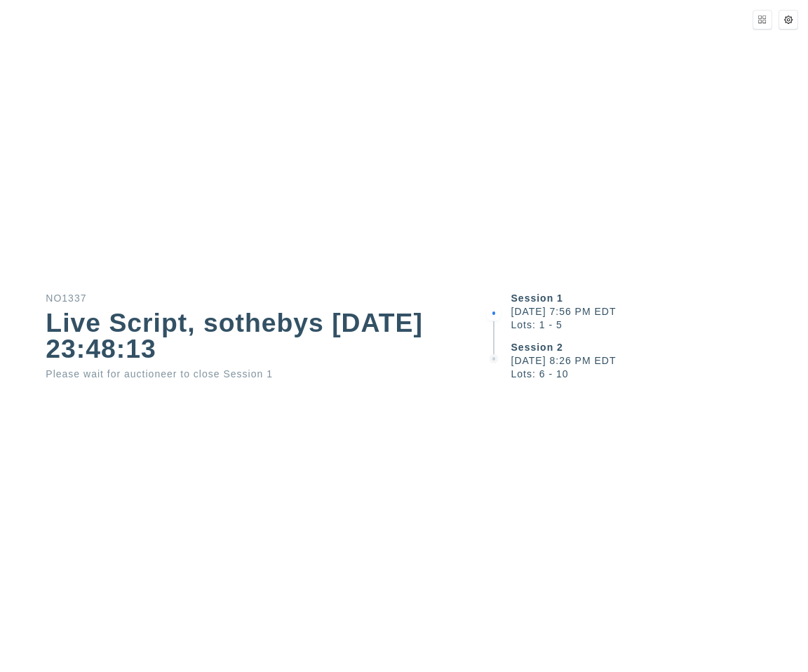 This screenshot has height=672, width=808. Describe the element at coordinates (660, 374) in the screenshot. I see `div: Lots: 6 - 10` at that location.